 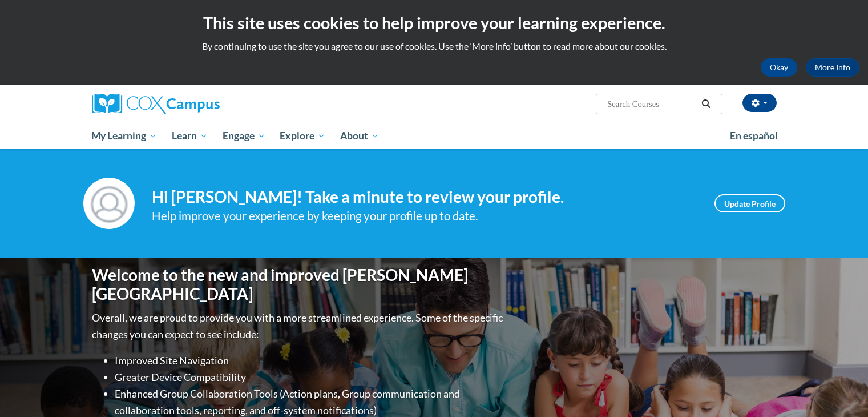 I want to click on img: Cox Campus, so click(x=156, y=104).